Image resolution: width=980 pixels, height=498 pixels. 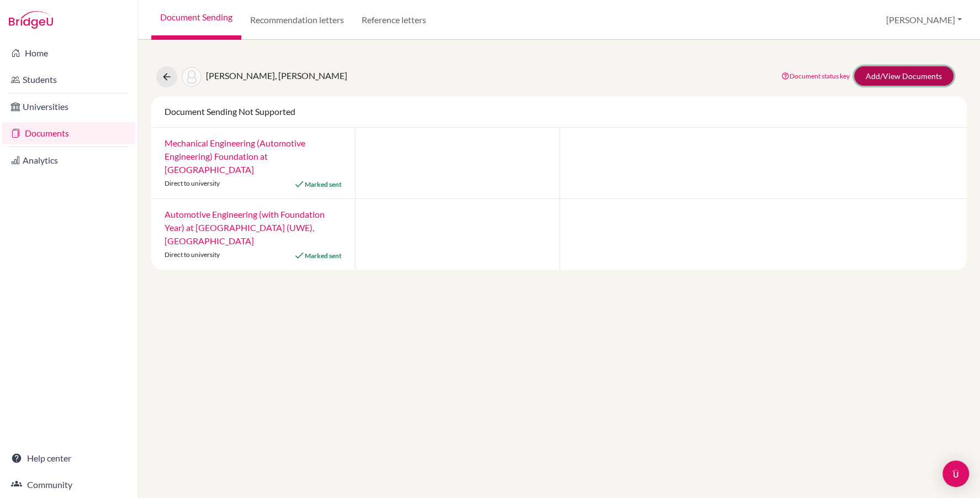 What do you see at coordinates (230, 111) in the screenshot?
I see `span: Document Sending Not Supported` at bounding box center [230, 111].